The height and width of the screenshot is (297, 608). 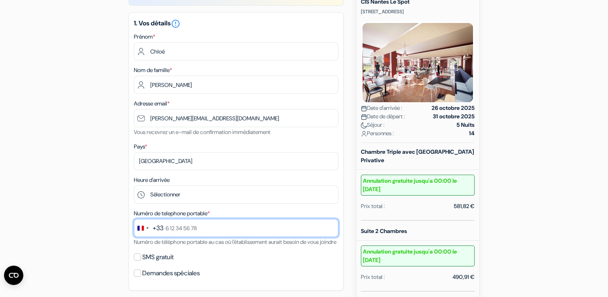 What do you see at coordinates (454, 116) in the screenshot?
I see `strong: 31 octobre 2025` at bounding box center [454, 116].